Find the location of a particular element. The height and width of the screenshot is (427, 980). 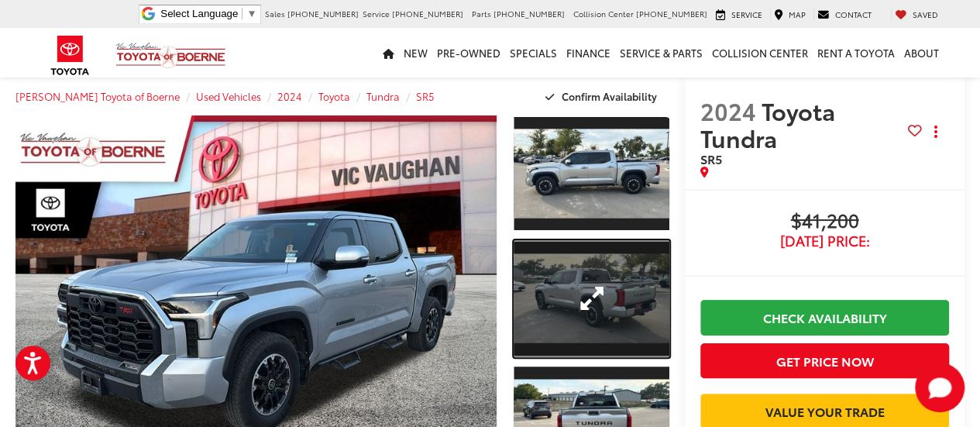

img: Toyota is located at coordinates (70, 55).